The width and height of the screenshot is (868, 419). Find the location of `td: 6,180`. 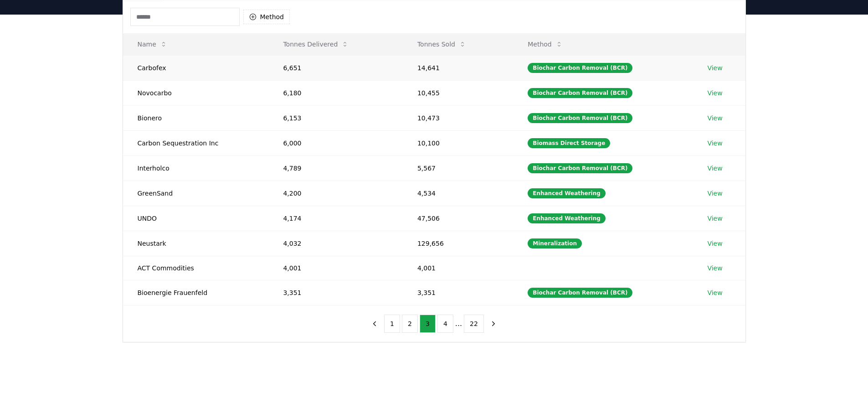

td: 6,180 is located at coordinates (335, 92).